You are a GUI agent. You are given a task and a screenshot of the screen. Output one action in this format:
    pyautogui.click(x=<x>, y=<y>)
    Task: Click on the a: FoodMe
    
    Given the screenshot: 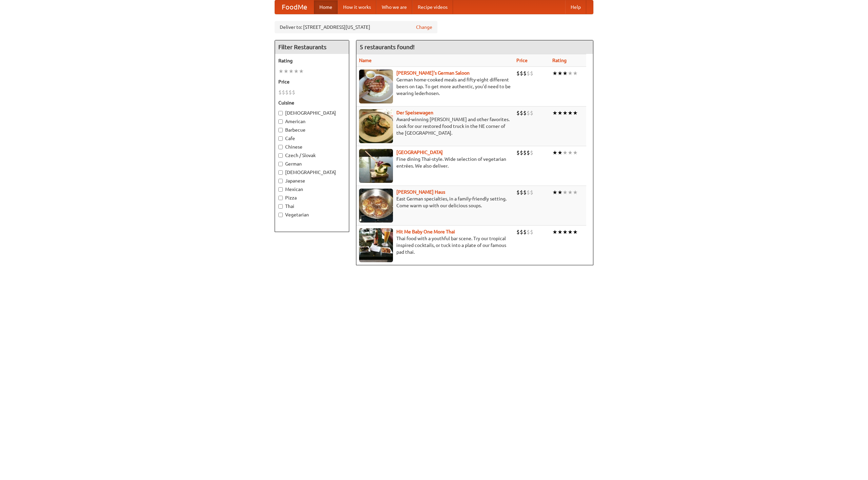 What is the action you would take?
    pyautogui.click(x=294, y=7)
    